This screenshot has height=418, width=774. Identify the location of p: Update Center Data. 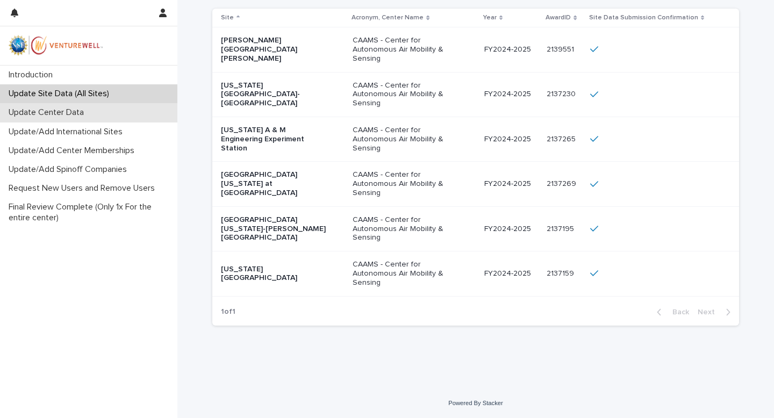
(48, 112).